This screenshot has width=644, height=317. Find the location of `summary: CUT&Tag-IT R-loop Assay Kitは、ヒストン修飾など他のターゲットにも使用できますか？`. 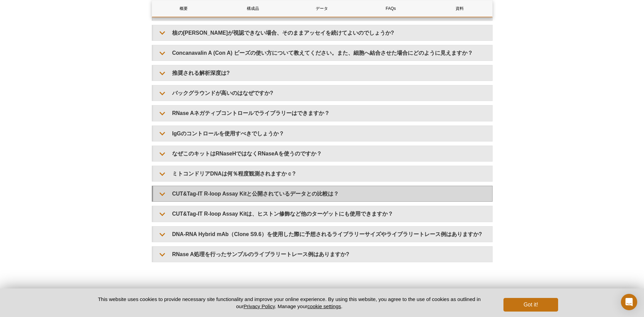

summary: CUT&Tag-IT R-loop Assay Kitは、ヒストン修飾など他のターゲットにも使用できますか？ is located at coordinates (322, 213).